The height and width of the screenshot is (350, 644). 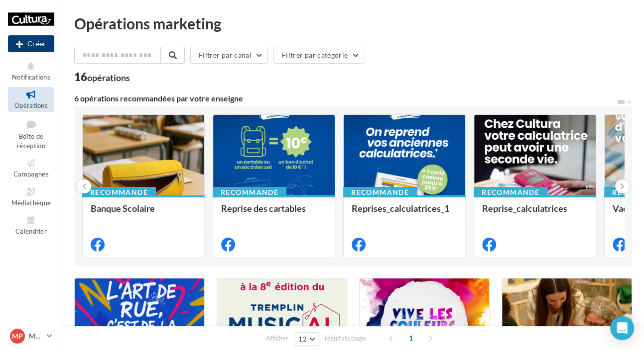 What do you see at coordinates (535, 213) in the screenshot?
I see `div: Reprise_calculatrices` at bounding box center [535, 213].